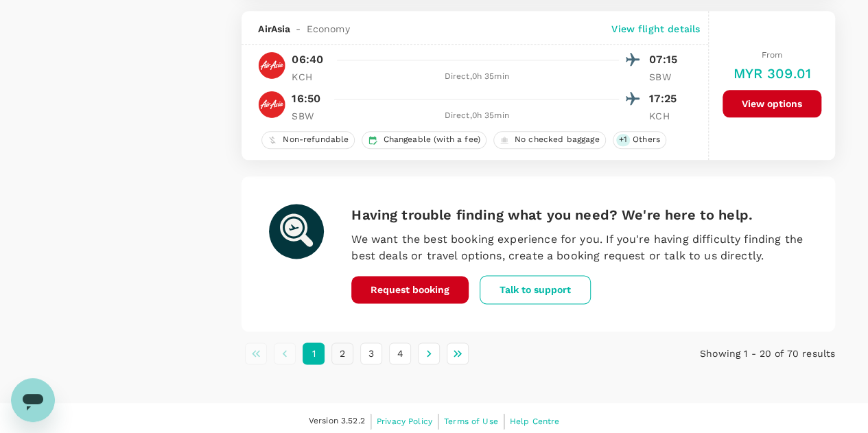 This screenshot has width=868, height=433. Describe the element at coordinates (429, 353) in the screenshot. I see `button: Go to next page` at that location.